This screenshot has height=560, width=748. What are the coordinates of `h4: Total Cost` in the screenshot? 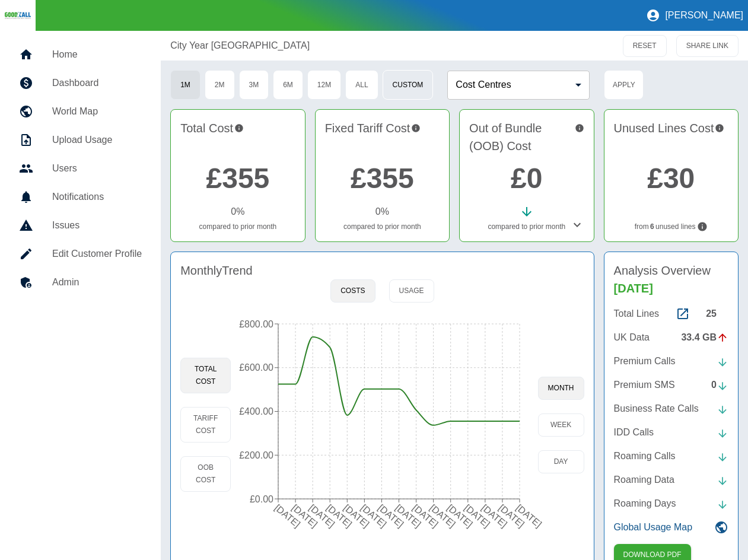 It's located at (237, 137).